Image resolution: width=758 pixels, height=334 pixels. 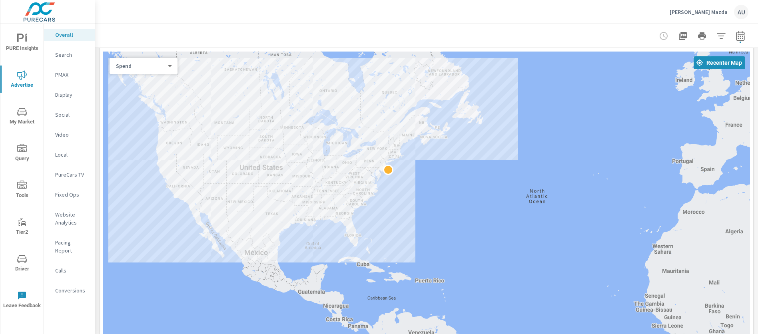 What do you see at coordinates (72, 75) in the screenshot?
I see `p: PMAX` at bounding box center [72, 75].